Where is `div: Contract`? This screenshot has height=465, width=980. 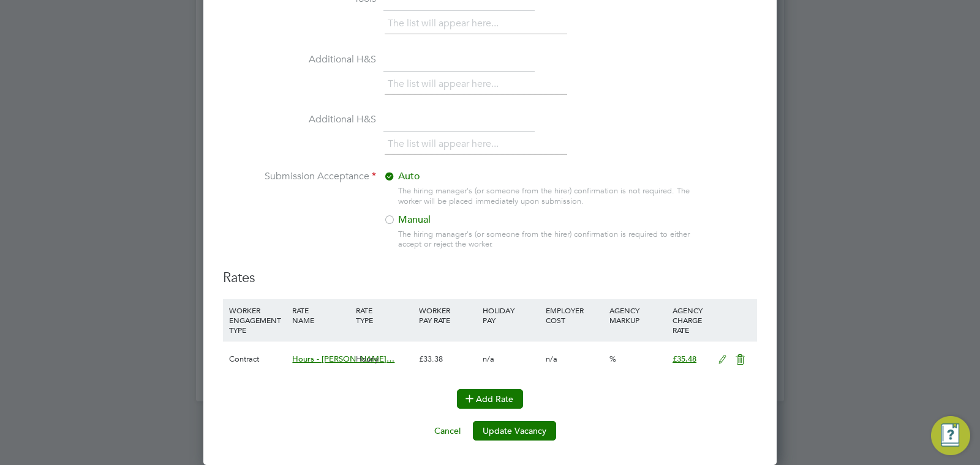
div: Contract is located at coordinates (257, 359).